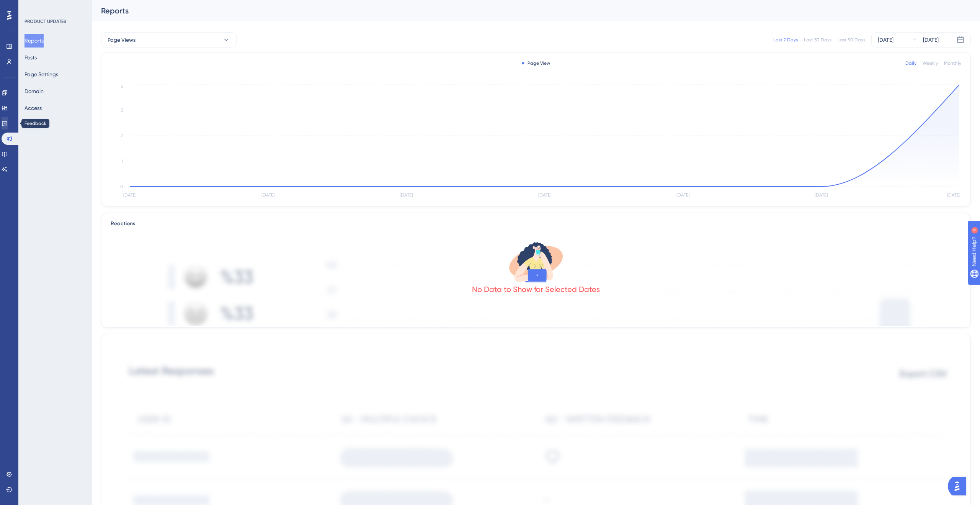  Describe the element at coordinates (169, 40) in the screenshot. I see `button: Page Views` at that location.